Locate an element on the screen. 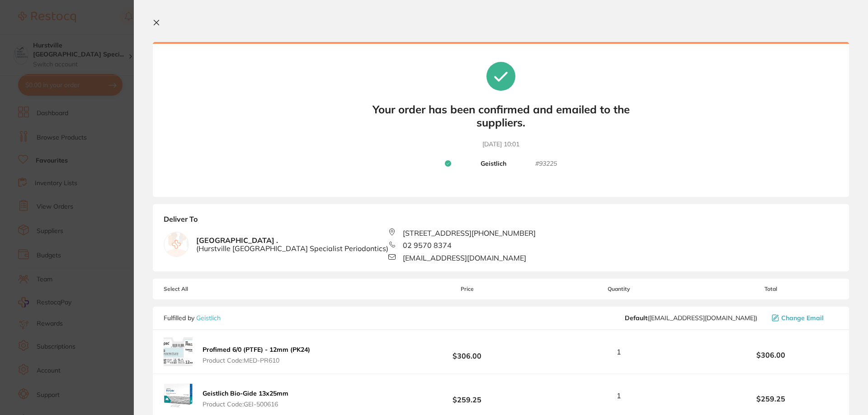 The image size is (868, 415). b: Your order has been confirmed and emailed to the suppliers. is located at coordinates (501, 116).